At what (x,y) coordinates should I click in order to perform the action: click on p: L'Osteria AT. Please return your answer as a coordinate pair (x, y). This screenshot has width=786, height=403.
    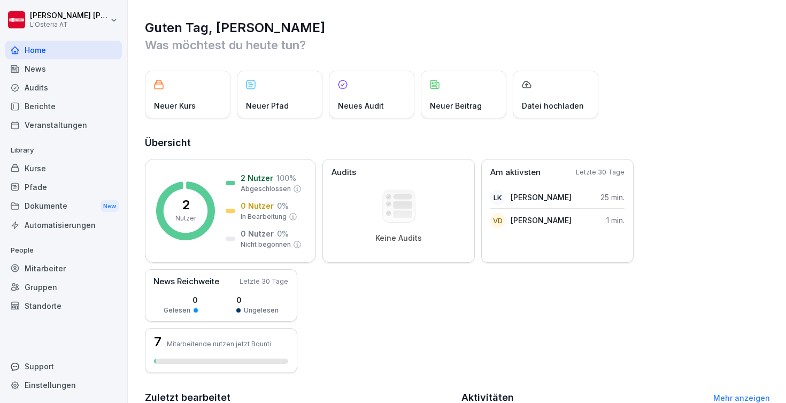
    Looking at the image, I should click on (69, 25).